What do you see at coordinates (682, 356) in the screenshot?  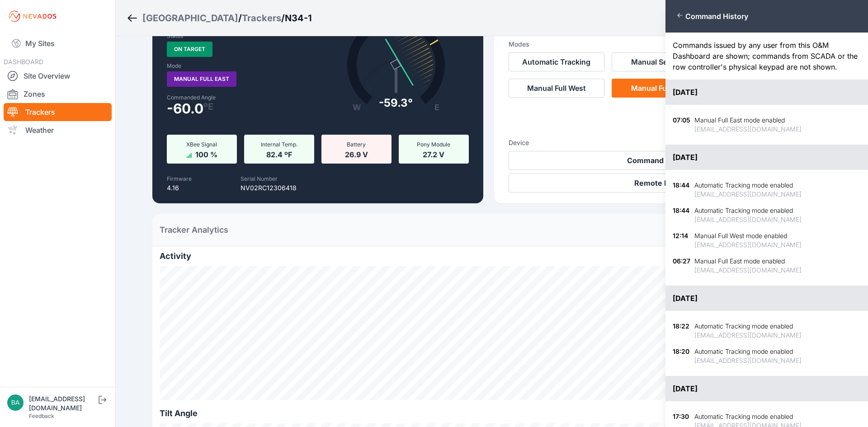 I see `div: 18:20` at bounding box center [682, 356].